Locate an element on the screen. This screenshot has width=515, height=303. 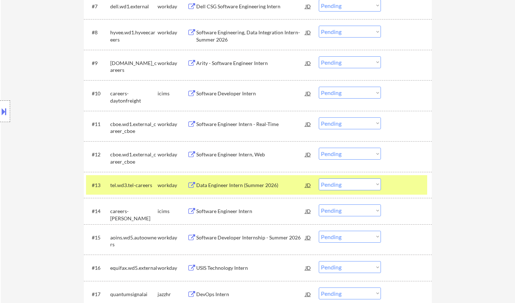
div: Software Engineer Intern - Real-Time is located at coordinates (251, 124).